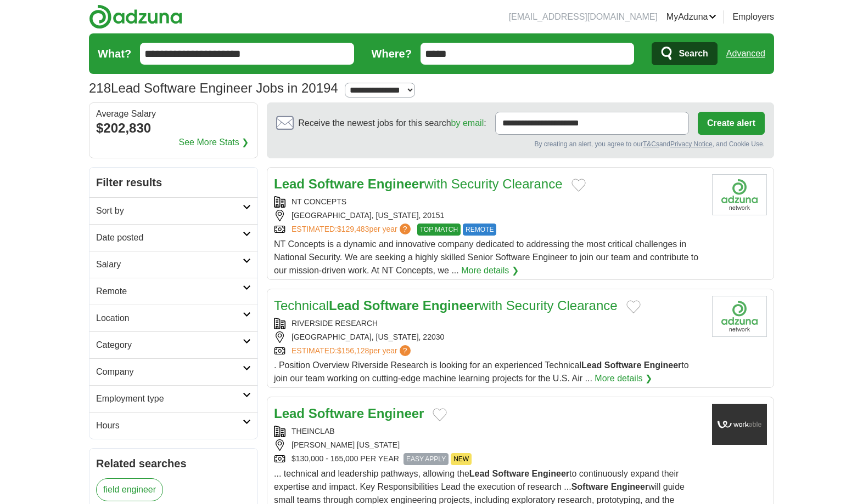 The height and width of the screenshot is (504, 863). What do you see at coordinates (481, 372) in the screenshot?
I see `span: . Position Overview Riverside Research is looking for an experienced Technical to join our team w...` at bounding box center [481, 372].